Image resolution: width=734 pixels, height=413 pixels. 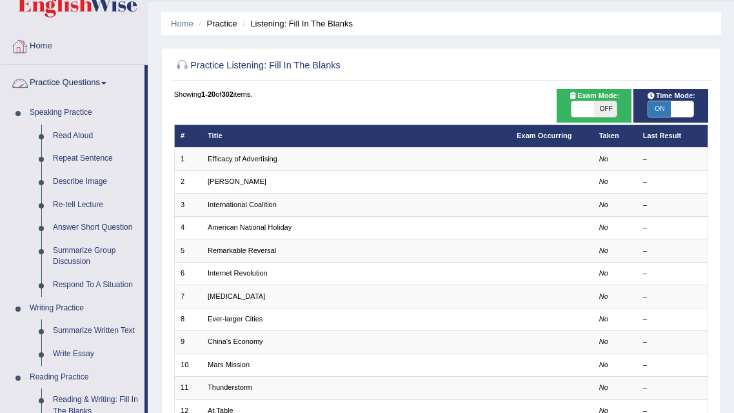 What do you see at coordinates (235, 318) in the screenshot?
I see `a: Ever-larger Cities` at bounding box center [235, 318].